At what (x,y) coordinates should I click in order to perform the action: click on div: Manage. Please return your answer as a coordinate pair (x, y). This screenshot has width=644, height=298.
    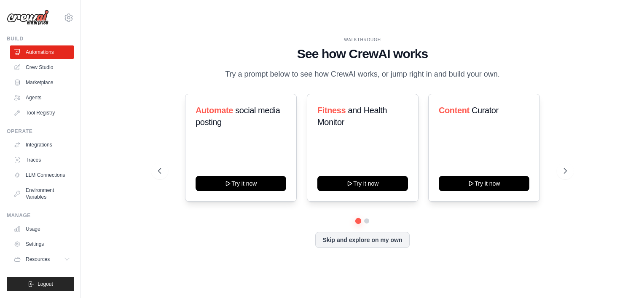
    Looking at the image, I should click on (40, 215).